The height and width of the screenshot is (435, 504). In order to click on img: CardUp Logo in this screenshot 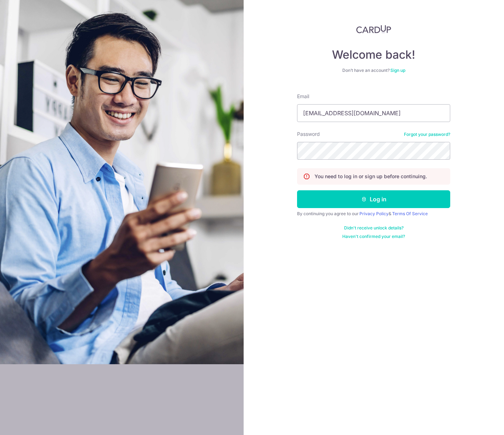, I will do `click(374, 29)`.